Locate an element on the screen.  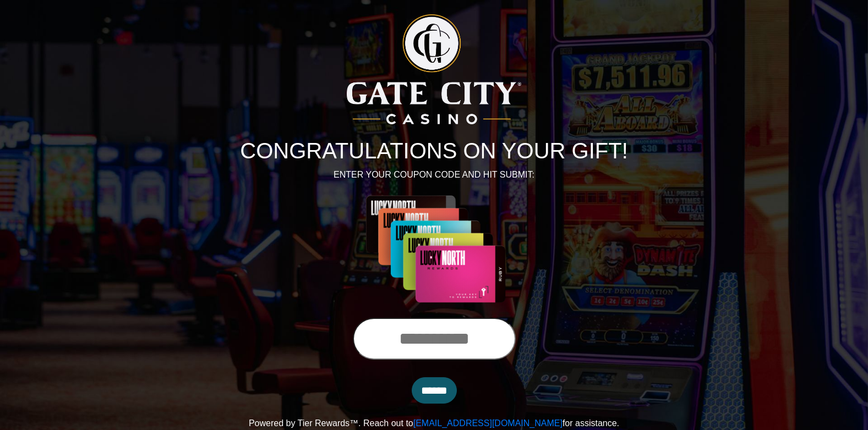
img: Logo is located at coordinates (434, 69).